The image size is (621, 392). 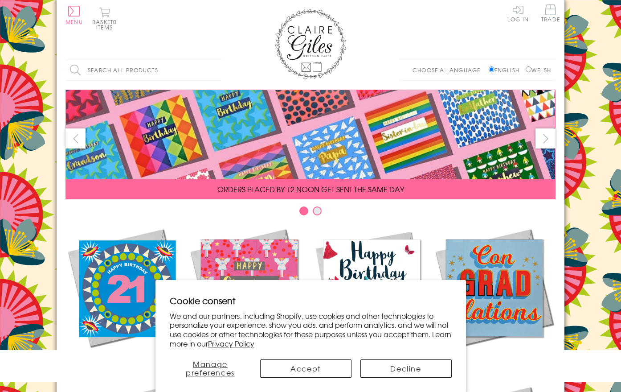 What do you see at coordinates (494, 296) in the screenshot?
I see `a: Academic` at bounding box center [494, 296].